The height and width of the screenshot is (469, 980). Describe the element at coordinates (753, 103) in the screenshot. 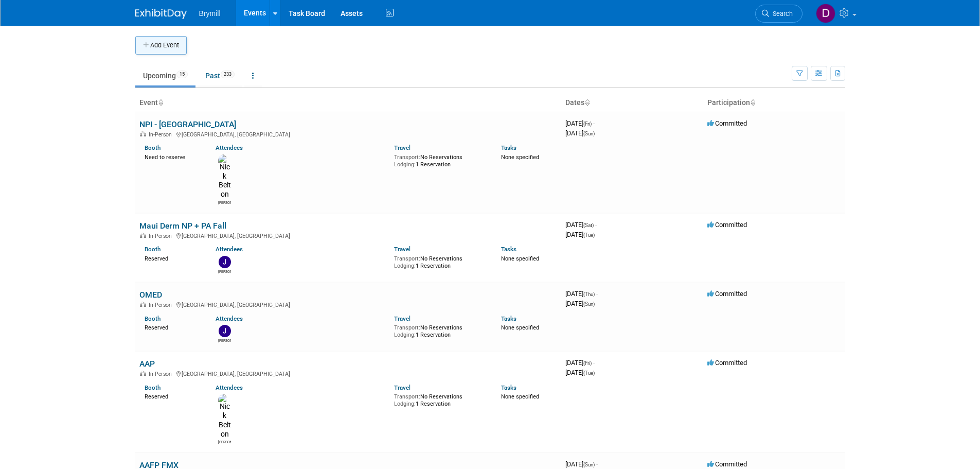

I see `a: Sort by Participation Type` at that location.